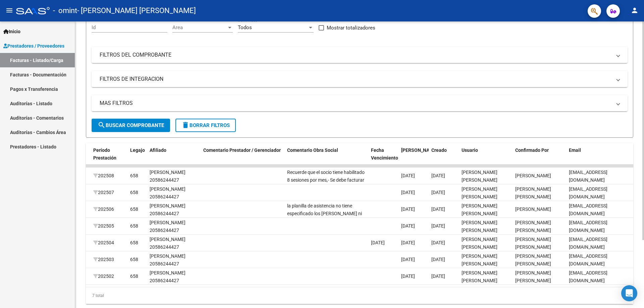 The width and height of the screenshot is (644, 308). What do you see at coordinates (635, 10) in the screenshot?
I see `mat-icon: person` at bounding box center [635, 10].